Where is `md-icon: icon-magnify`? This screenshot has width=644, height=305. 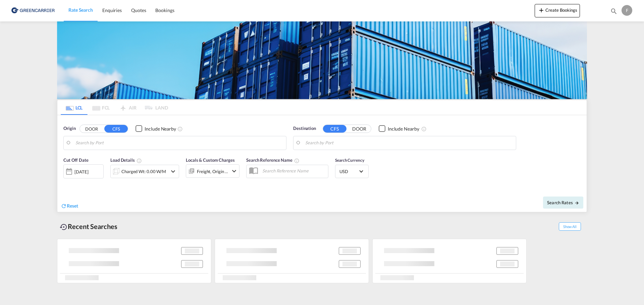 md-icon: icon-magnify is located at coordinates (614, 11).